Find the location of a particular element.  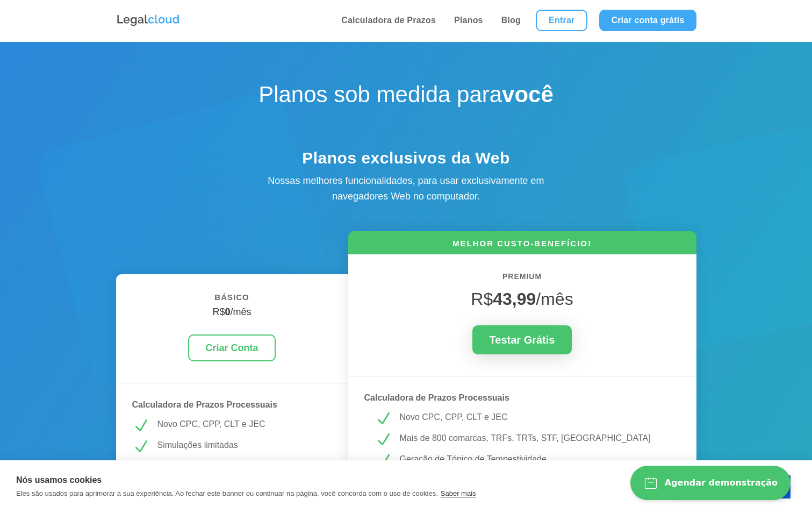

h6: PREMIUM is located at coordinates (523, 280).